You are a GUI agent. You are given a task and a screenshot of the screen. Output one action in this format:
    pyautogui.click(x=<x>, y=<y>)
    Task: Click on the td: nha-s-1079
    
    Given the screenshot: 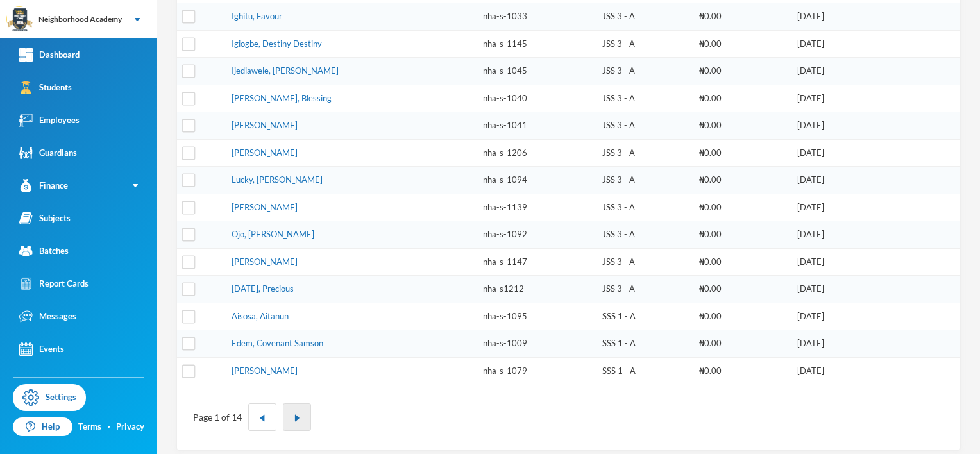 What is the action you would take?
    pyautogui.click(x=535, y=371)
    